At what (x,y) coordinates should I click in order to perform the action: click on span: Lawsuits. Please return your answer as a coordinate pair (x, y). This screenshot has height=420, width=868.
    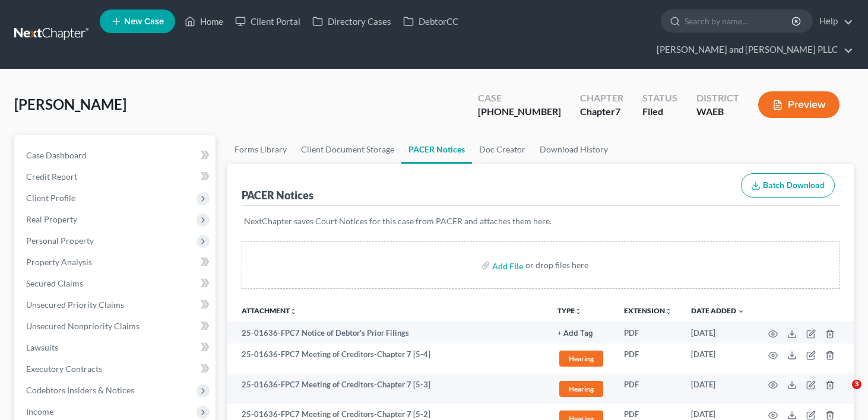
    Looking at the image, I should click on (42, 347).